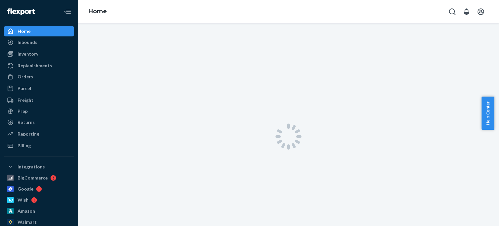  What do you see at coordinates (39, 42) in the screenshot?
I see `a: Inbounds` at bounding box center [39, 42].